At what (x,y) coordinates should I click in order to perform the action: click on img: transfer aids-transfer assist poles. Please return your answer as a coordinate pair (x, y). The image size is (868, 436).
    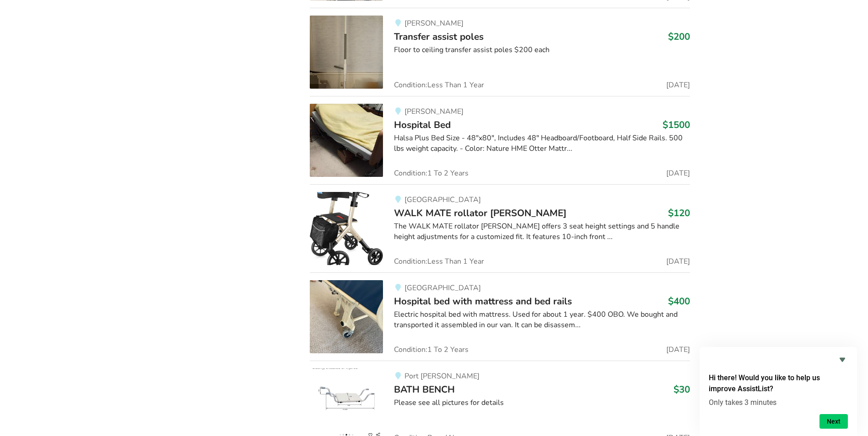
    Looking at the image, I should click on (347, 52).